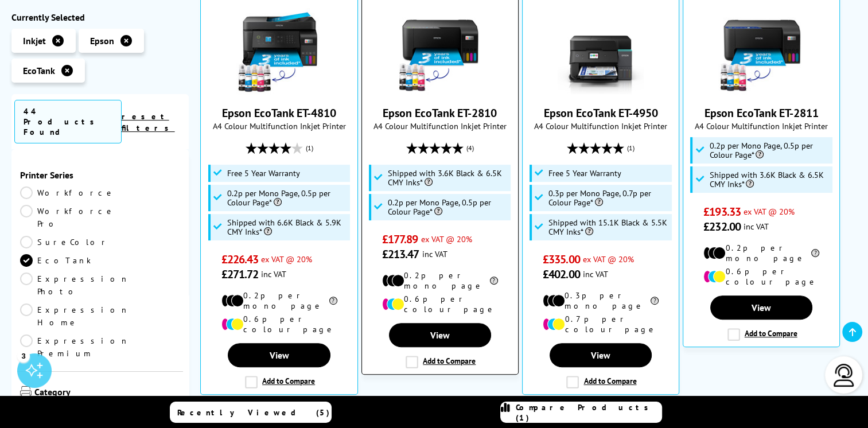  I want to click on span: 0.3p per Mono Page, 0.7p per Colour Page*, so click(608, 198).